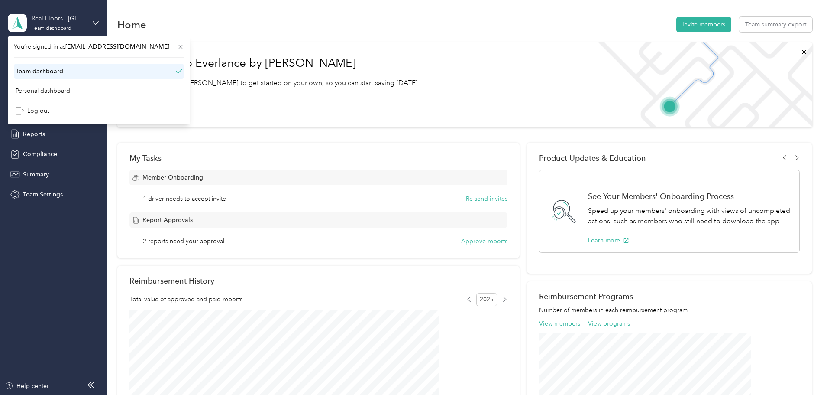  I want to click on button: View members, so click(560, 323).